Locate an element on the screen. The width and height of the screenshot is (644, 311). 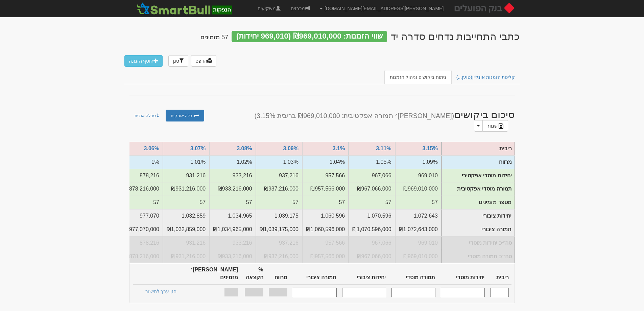
td: סה״כ יחידות מוסדי is located at coordinates (478, 243).